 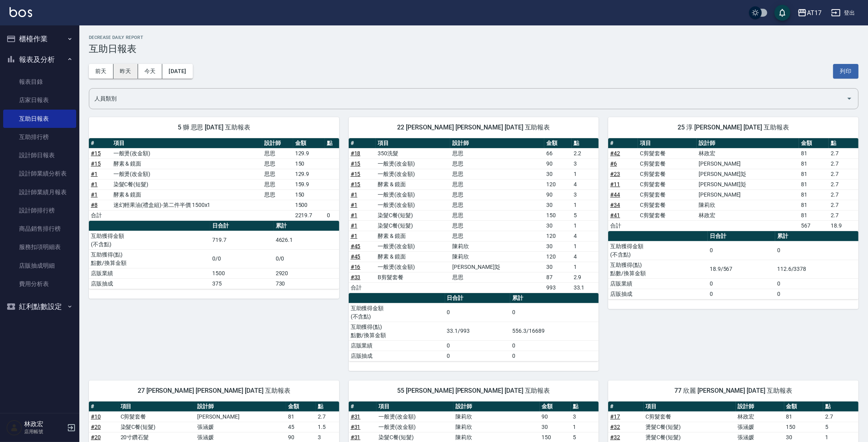 What do you see at coordinates (810, 13) in the screenshot?
I see `button: AT17` at bounding box center [810, 13].